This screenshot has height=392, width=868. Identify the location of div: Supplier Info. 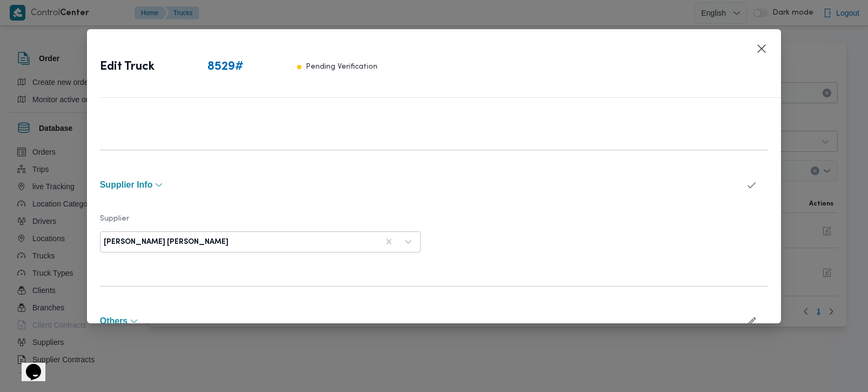
(434, 233).